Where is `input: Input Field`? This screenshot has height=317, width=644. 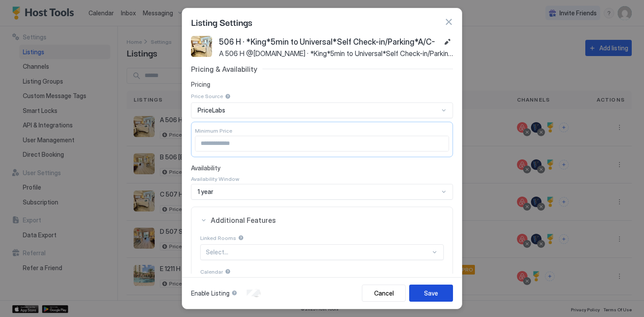
input: Input Field is located at coordinates (322, 143).